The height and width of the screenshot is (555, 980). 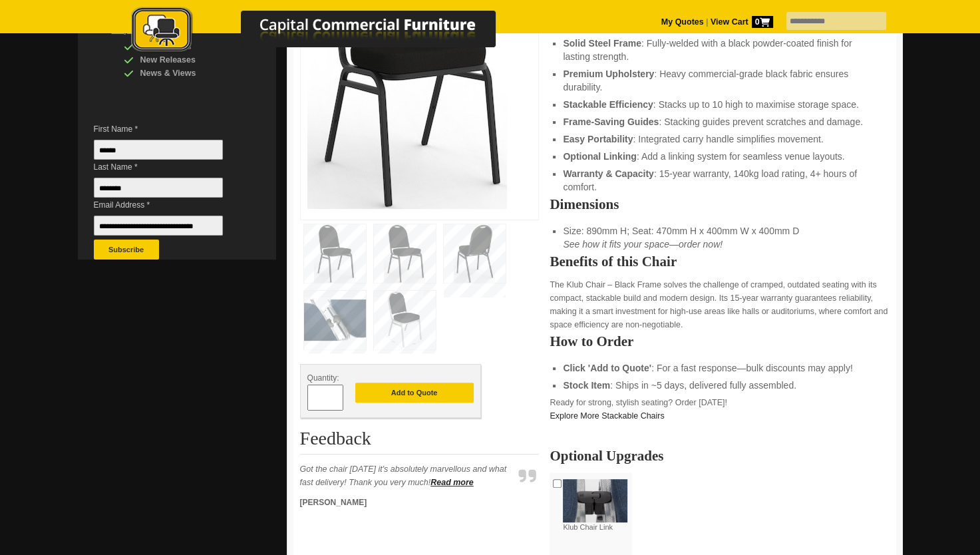 I want to click on img: Capital Commercial Furniture Logo, so click(x=327, y=31).